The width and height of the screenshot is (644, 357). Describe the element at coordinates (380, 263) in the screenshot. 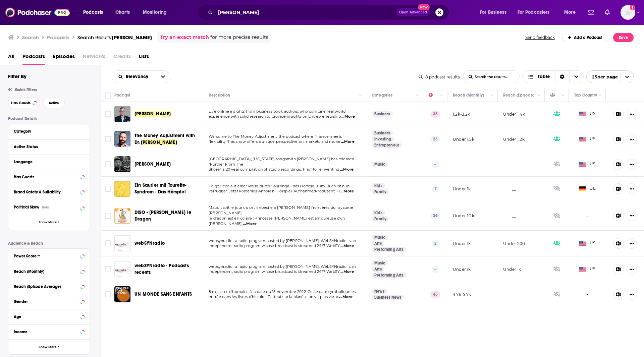

I see `a: Music` at that location.